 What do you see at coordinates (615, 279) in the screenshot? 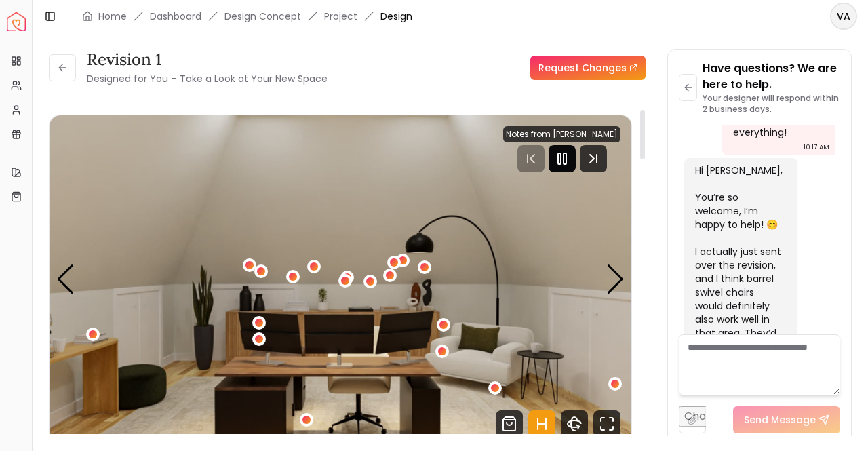
I see `div: Next slide` at bounding box center [615, 279].